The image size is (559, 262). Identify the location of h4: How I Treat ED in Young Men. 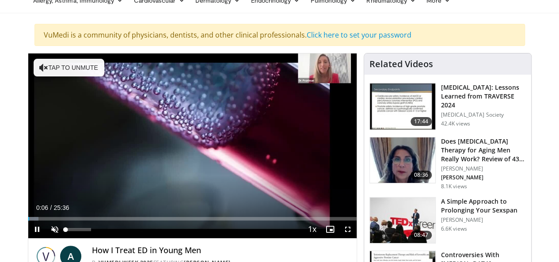
(221, 251).